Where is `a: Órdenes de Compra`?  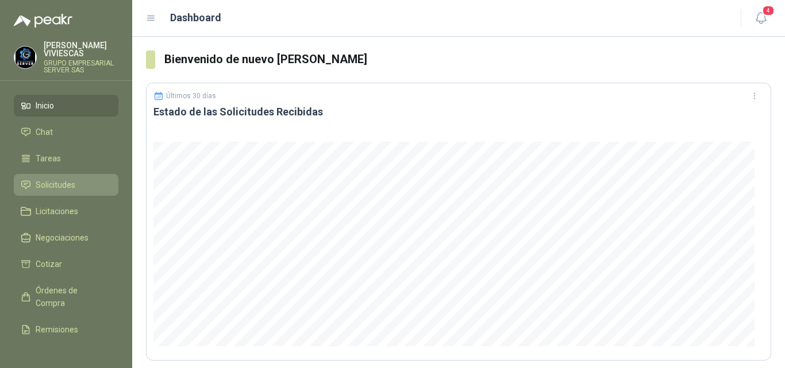 a: Órdenes de Compra is located at coordinates (66, 297).